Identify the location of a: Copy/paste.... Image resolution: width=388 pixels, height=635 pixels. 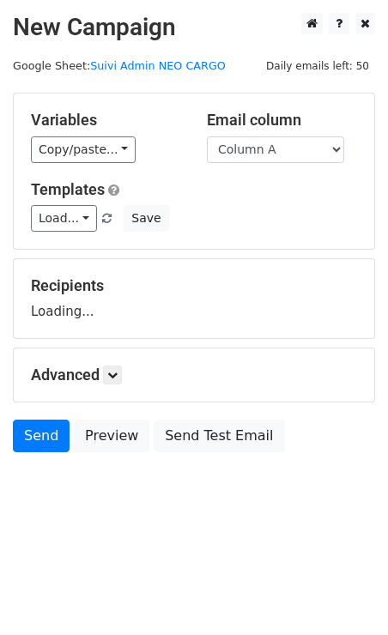
(83, 149).